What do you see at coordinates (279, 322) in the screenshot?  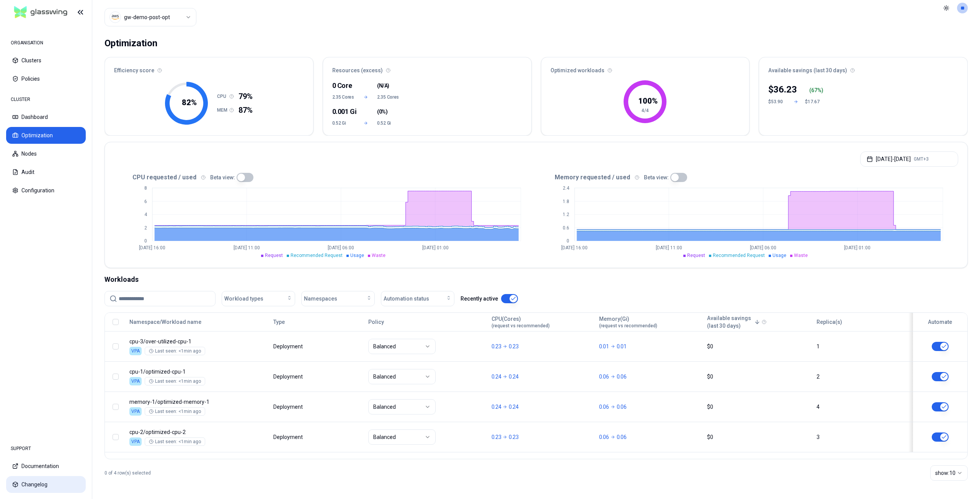 I see `button: Type` at bounding box center [279, 322].